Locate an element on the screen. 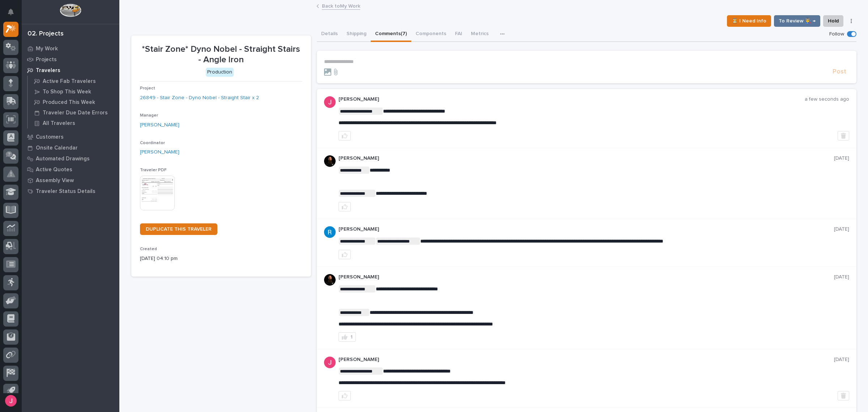  p: Assembly View is located at coordinates (55, 181).